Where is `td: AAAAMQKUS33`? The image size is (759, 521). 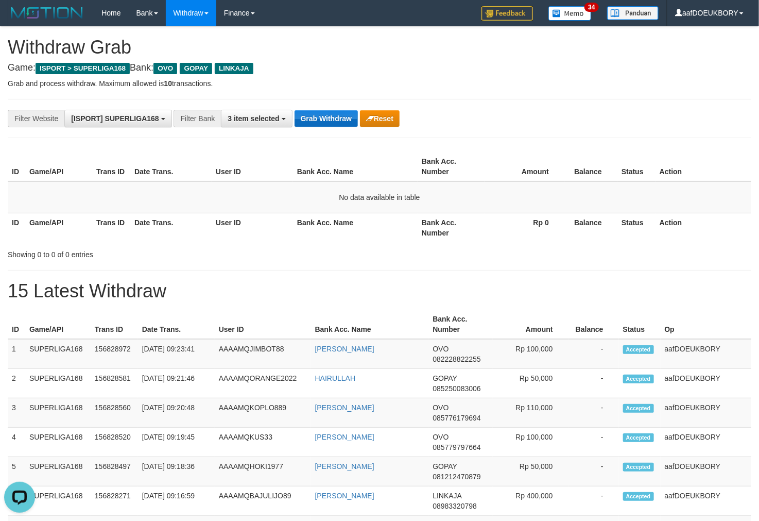
td: AAAAMQKUS33 is located at coordinates (263, 442).